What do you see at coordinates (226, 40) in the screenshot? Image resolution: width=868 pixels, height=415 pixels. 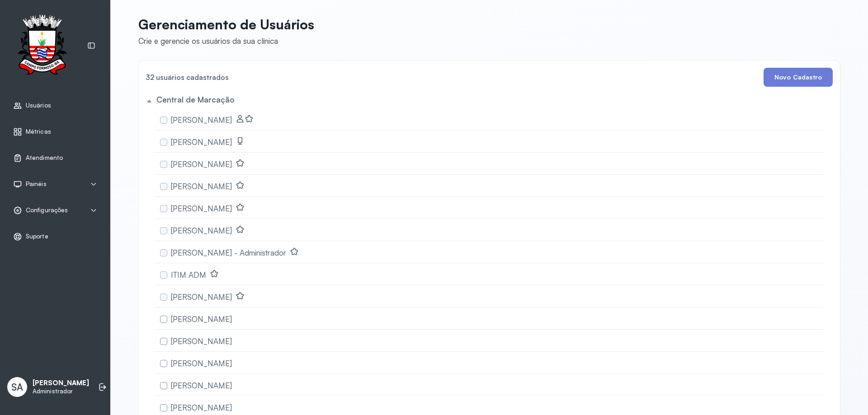 I see `div: Crie e gerencie os usuários da sua clínica` at bounding box center [226, 40].